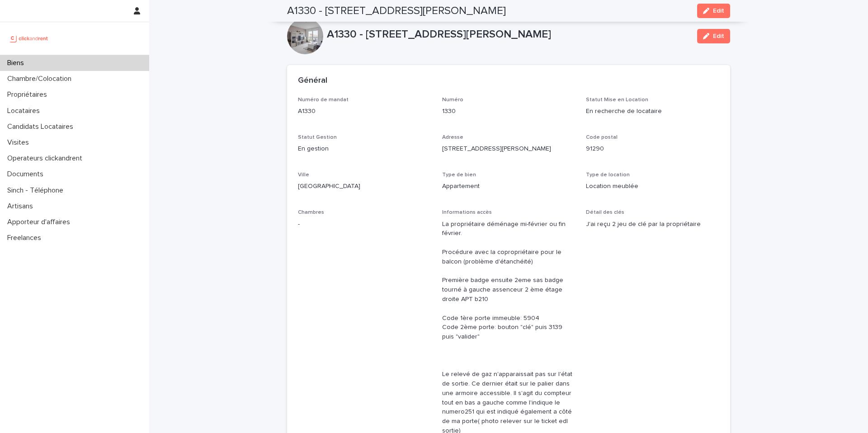 Image resolution: width=868 pixels, height=433 pixels. I want to click on p: Apporteur d'affaires, so click(40, 222).